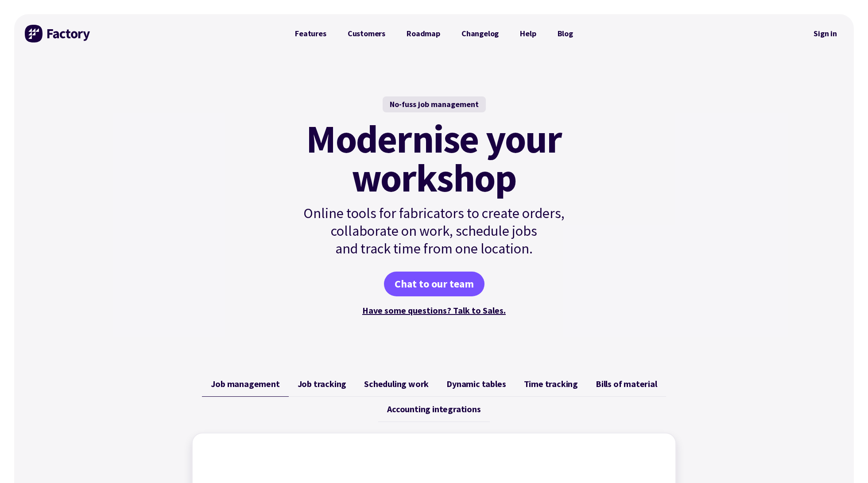 The width and height of the screenshot is (868, 483). I want to click on div: Chat Widget, so click(846, 462).